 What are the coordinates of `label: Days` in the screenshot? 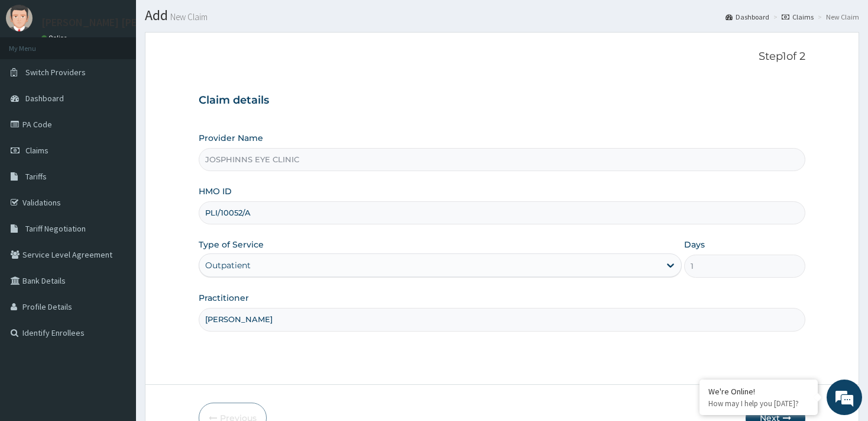 It's located at (694, 245).